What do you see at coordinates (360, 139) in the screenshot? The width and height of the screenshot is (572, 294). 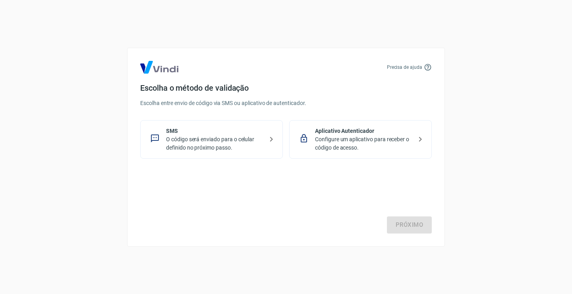 I see `div: Aplicativo AutenticadorConfigure um aplicativo para receber o código de acesso.` at bounding box center [360, 139].